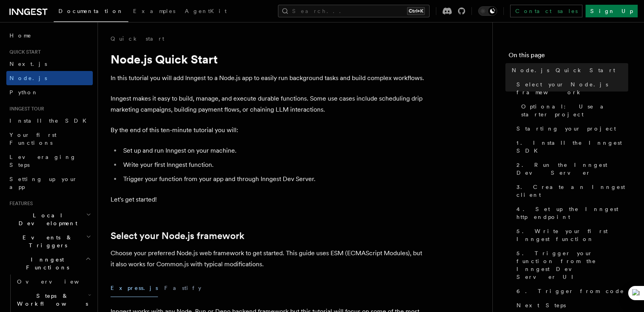 This screenshot has height=312, width=644. I want to click on p: Let's get started!, so click(269, 200).